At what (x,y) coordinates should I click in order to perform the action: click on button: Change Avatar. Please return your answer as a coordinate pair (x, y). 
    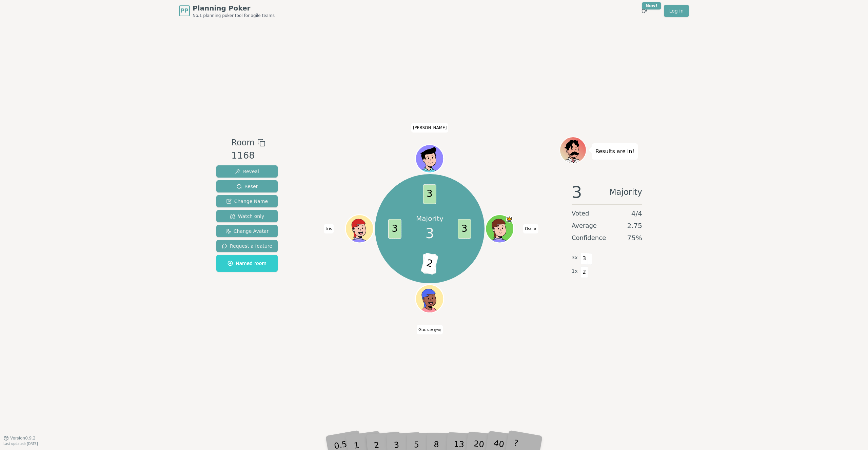
    Looking at the image, I should click on (247, 231).